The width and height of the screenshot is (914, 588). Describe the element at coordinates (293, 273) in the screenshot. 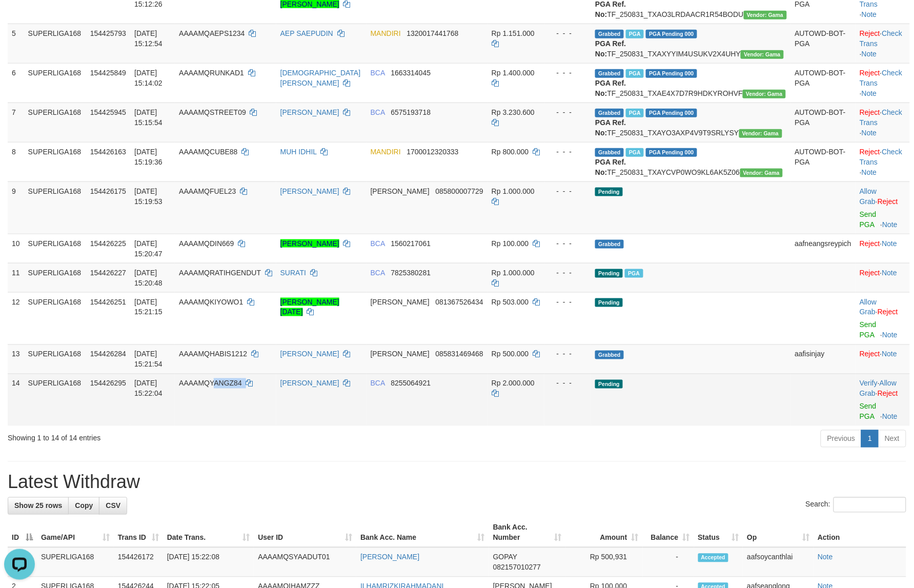

I see `a: SURATI` at that location.